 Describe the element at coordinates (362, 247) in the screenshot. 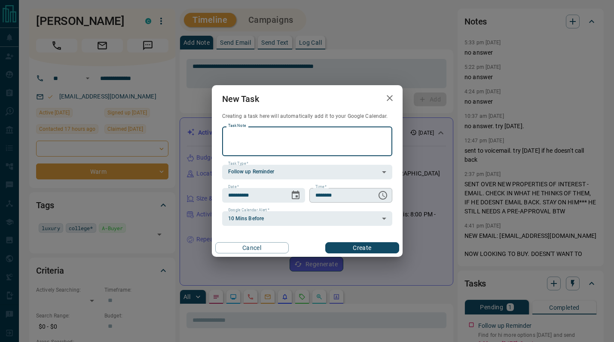

I see `button: Create` at that location.